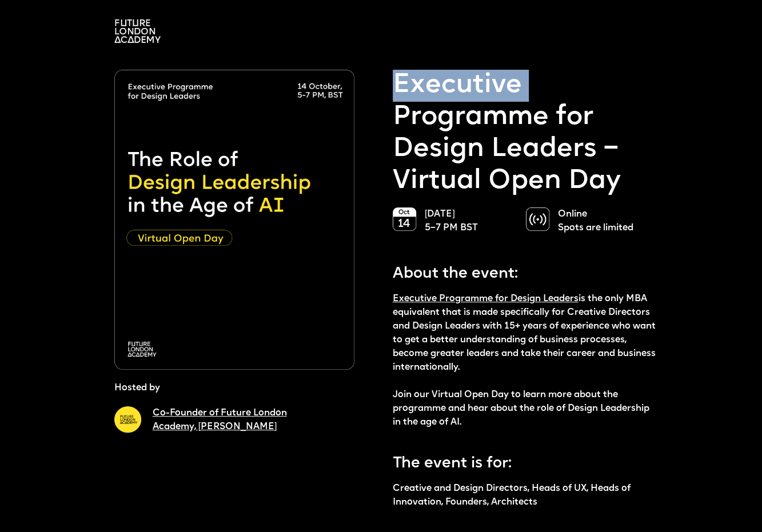  I want to click on a: Executive Programme for Design Leaders, so click(485, 299).